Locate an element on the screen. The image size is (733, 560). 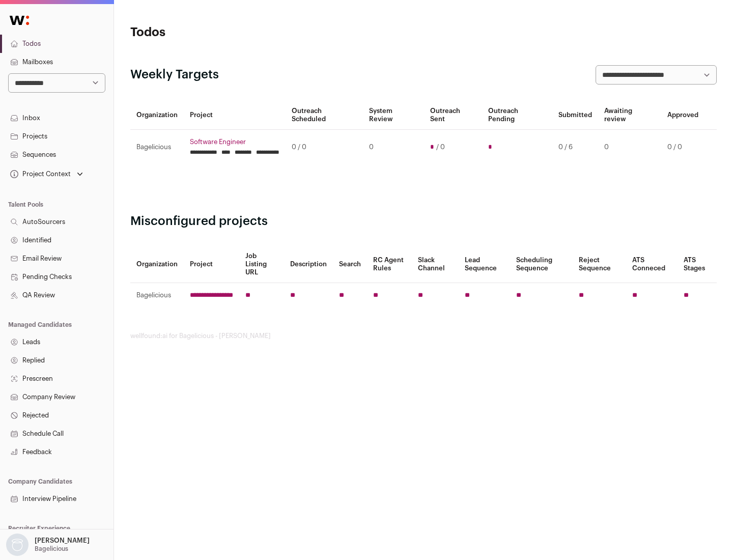
h1: Todos is located at coordinates (228, 33).